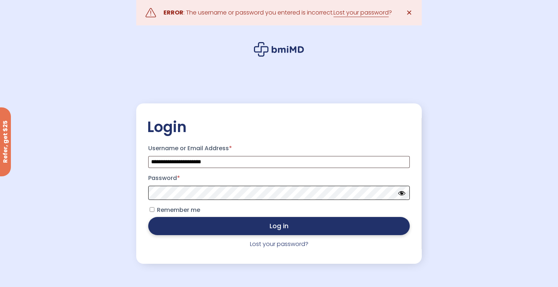 This screenshot has height=287, width=558. Describe the element at coordinates (401, 193) in the screenshot. I see `button: Hide password` at that location.